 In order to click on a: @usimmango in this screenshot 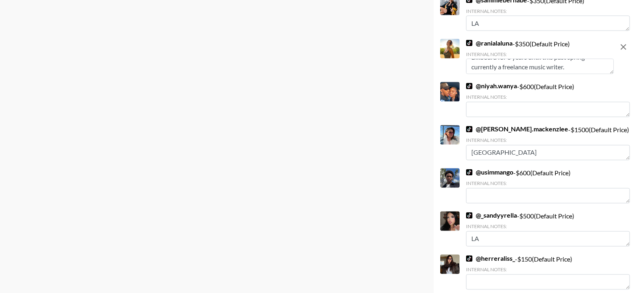, I will do `click(489, 173)`.